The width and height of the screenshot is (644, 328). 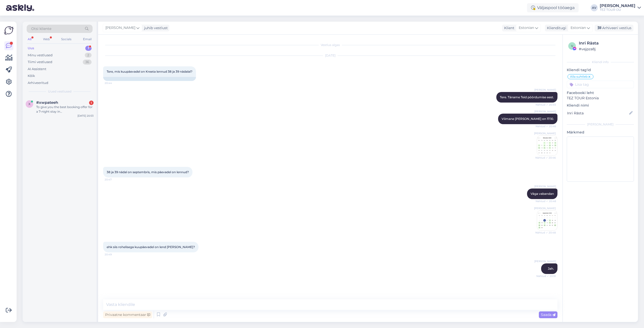 What do you see at coordinates (618, 10) in the screenshot?
I see `div: TEZ TOUR OÜ` at bounding box center [618, 10].